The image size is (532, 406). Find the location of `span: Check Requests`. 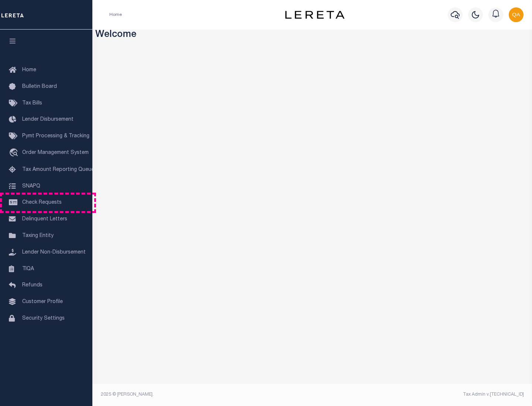

span: Check Requests is located at coordinates (42, 202).